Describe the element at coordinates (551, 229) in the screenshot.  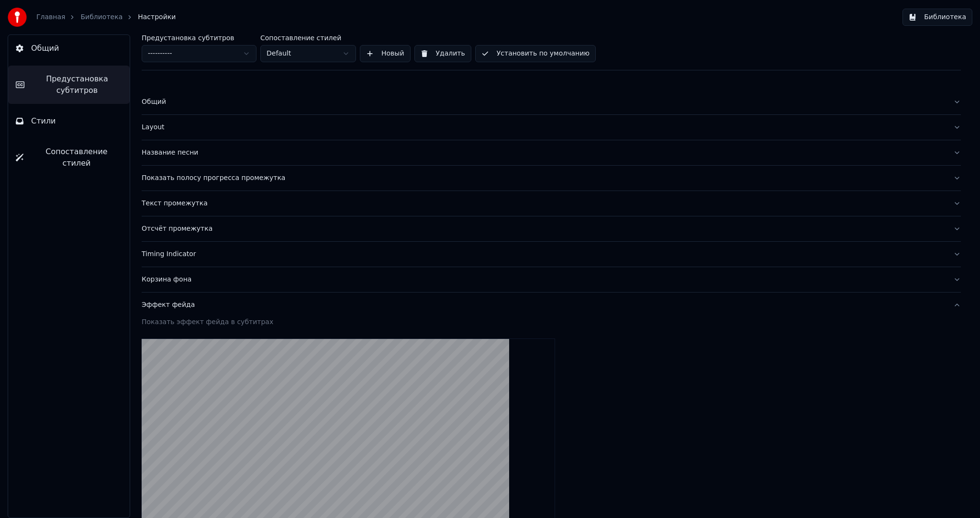
I see `button: Отсчёт промежутка` at that location.